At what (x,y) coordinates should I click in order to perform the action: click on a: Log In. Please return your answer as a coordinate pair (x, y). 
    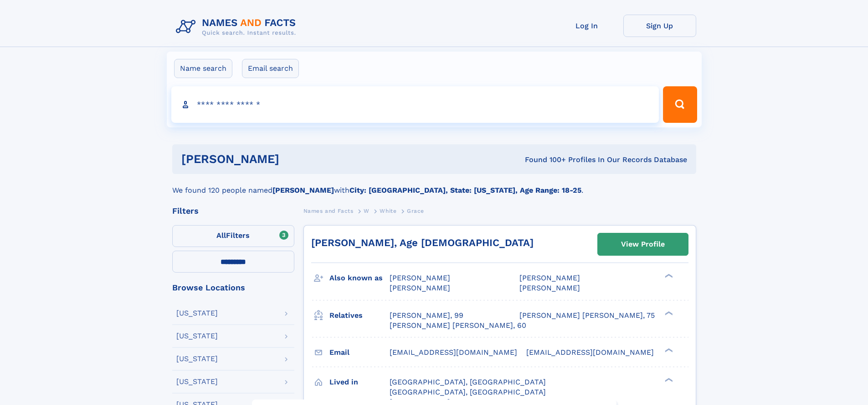
    Looking at the image, I should click on (587, 25).